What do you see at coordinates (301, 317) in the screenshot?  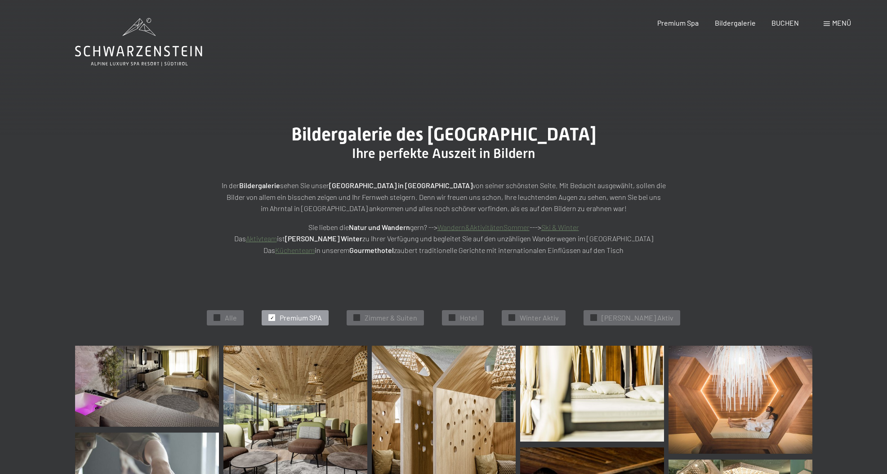 I see `span: Premium SPA` at bounding box center [301, 317].